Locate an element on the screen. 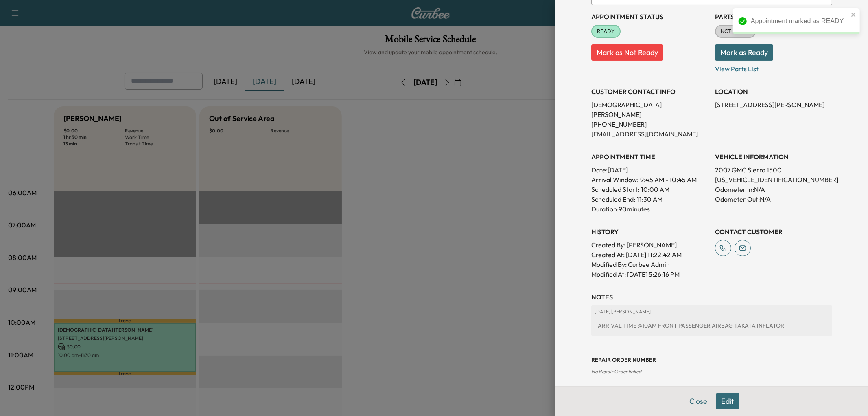  p: Scheduled End: is located at coordinates (613, 200).